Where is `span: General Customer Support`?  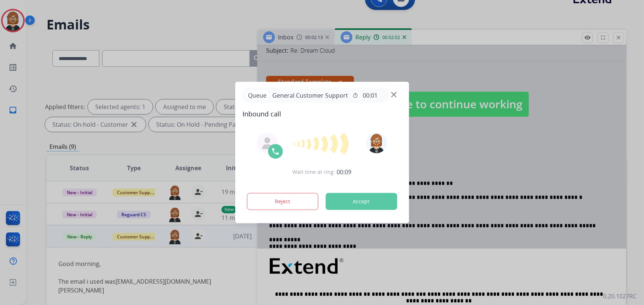 span: General Customer Support is located at coordinates (310, 95).